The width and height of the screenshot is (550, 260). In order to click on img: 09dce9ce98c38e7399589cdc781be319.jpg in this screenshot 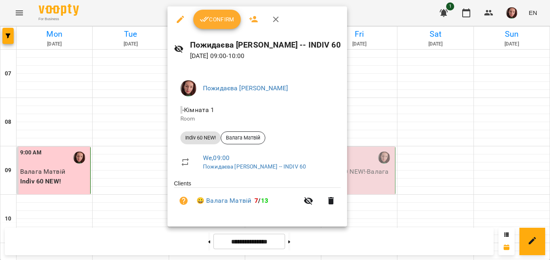, I will do `click(188, 88)`.